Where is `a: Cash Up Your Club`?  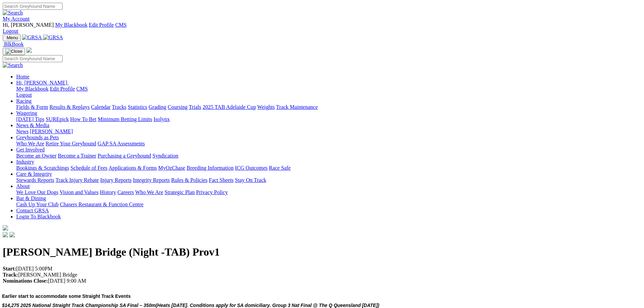 a: Cash Up Your Club is located at coordinates (37, 204).